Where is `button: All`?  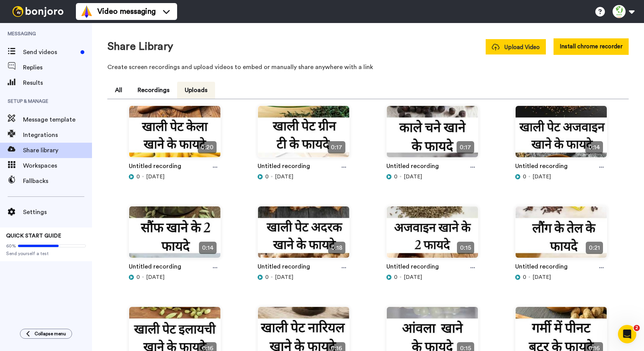 button: All is located at coordinates (119, 90).